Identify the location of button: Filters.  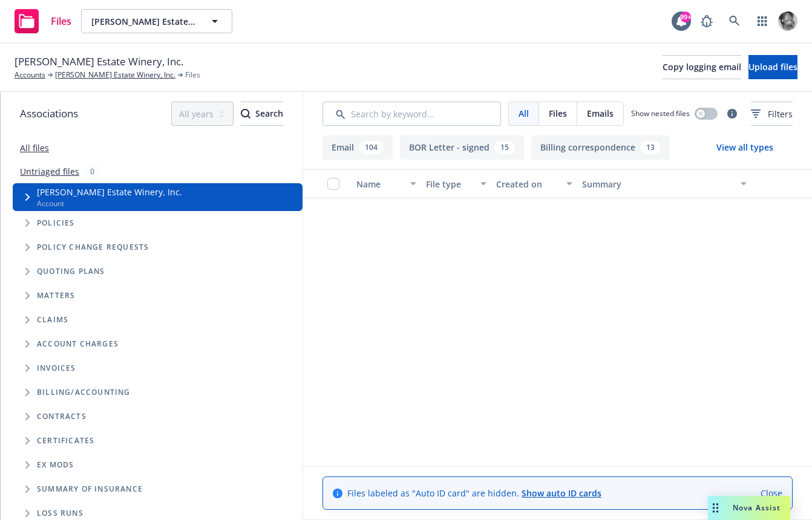
(771, 114).